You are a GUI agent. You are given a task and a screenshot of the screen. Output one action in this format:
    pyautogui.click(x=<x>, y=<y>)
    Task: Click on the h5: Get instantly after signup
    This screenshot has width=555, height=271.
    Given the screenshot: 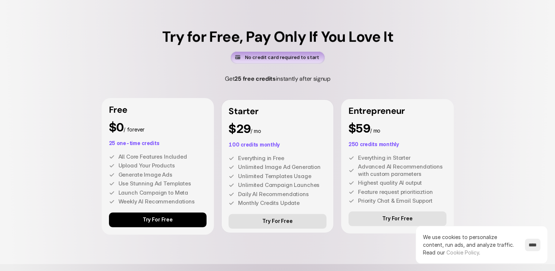 What is the action you would take?
    pyautogui.click(x=278, y=79)
    